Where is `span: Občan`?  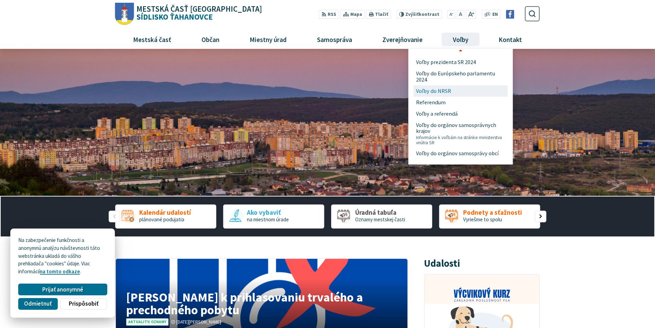 span: Občan is located at coordinates (210, 39).